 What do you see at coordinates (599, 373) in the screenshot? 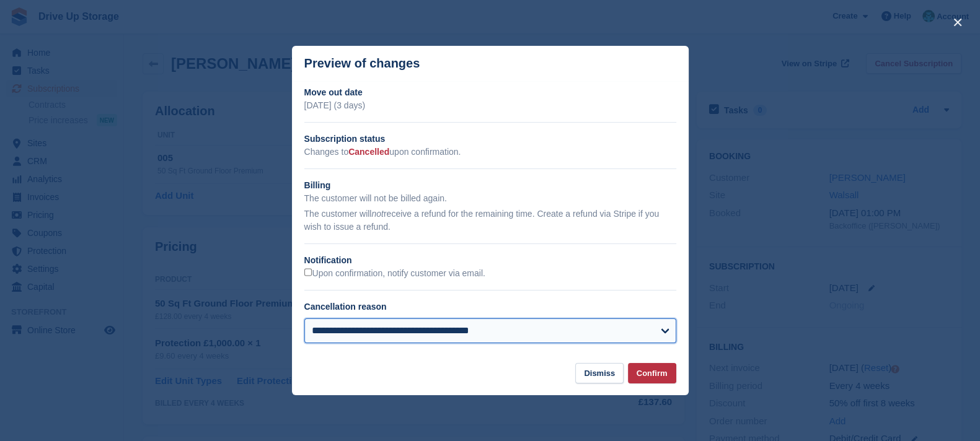
I see `button: Dismiss` at bounding box center [599, 373].